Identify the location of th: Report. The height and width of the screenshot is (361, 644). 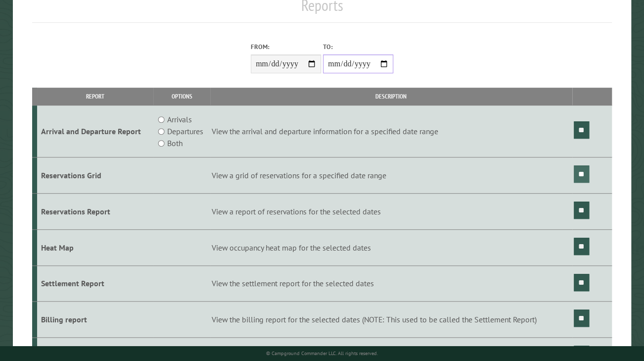
(95, 96).